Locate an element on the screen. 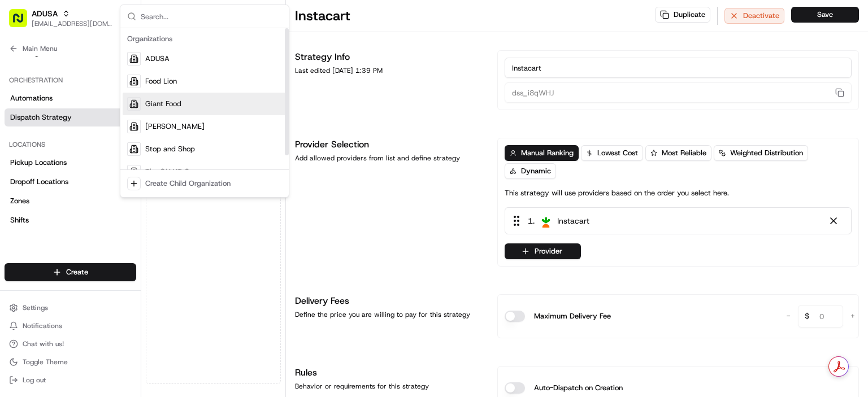 This screenshot has width=868, height=397. div: Locations is located at coordinates (70, 144).